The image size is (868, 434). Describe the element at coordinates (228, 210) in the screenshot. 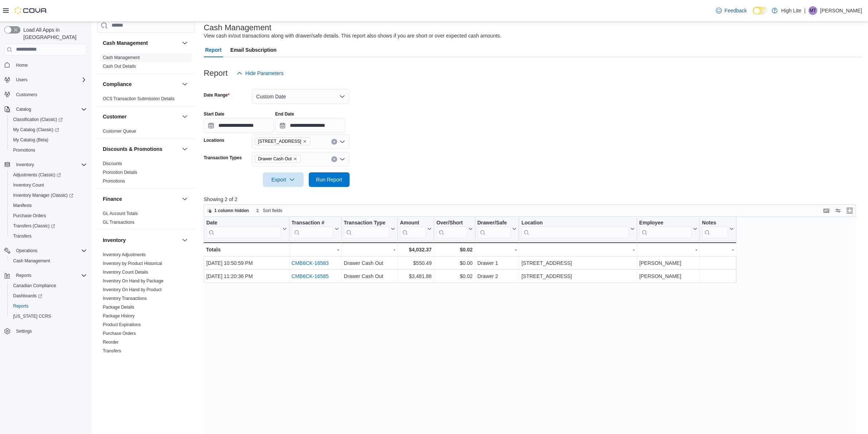

I see `button: 1 column hidden` at that location.